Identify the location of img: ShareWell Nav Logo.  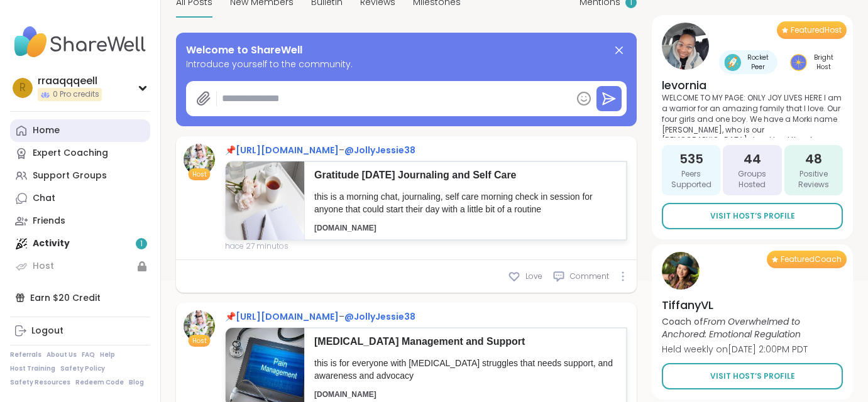
(80, 42).